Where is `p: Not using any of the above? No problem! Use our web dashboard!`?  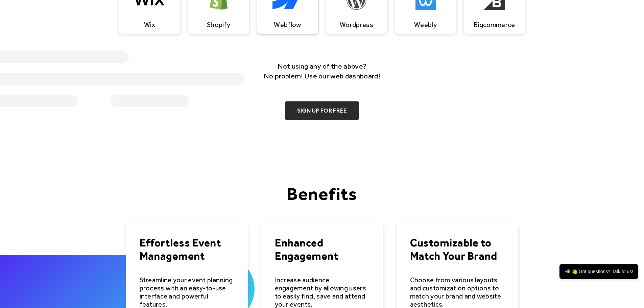 p: Not using any of the above? No problem! Use our web dashboard! is located at coordinates (322, 71).